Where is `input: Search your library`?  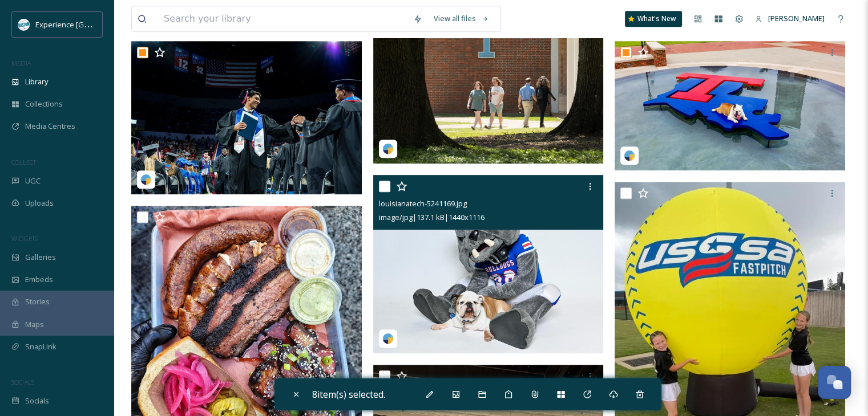 input: Search your library is located at coordinates (283, 19).